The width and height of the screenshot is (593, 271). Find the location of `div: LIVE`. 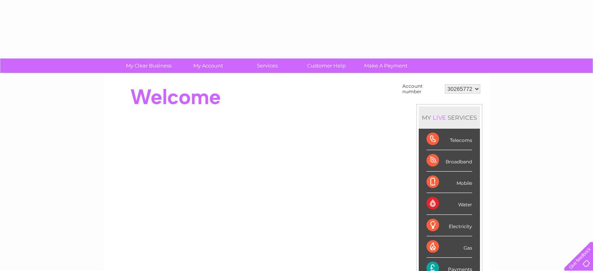

div: LIVE is located at coordinates (439, 117).